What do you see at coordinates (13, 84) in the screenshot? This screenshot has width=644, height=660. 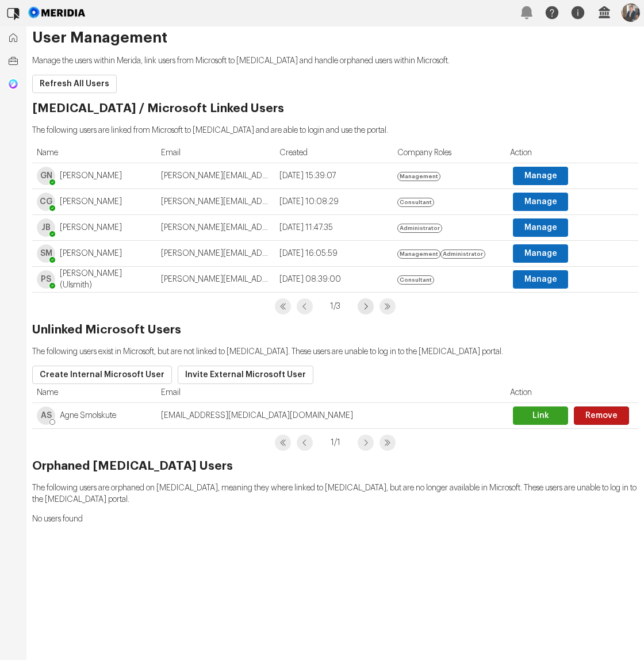 I see `a: Generic Chat` at bounding box center [13, 84].